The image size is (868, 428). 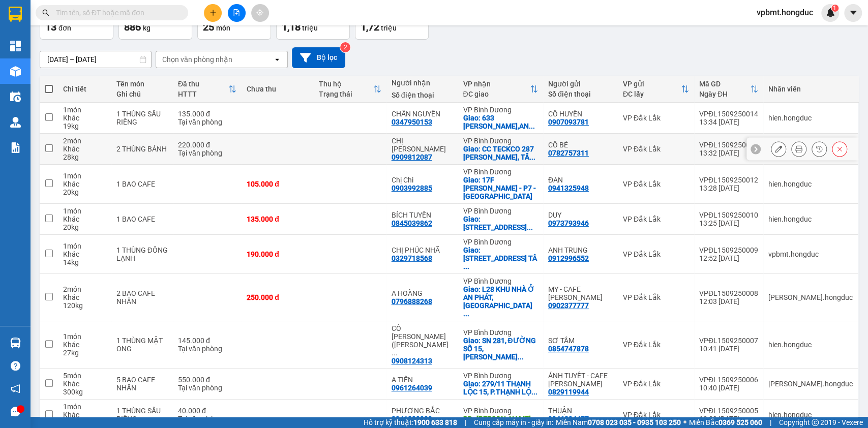 What do you see at coordinates (412, 122) in the screenshot?
I see `div: 0347950153` at bounding box center [412, 122].